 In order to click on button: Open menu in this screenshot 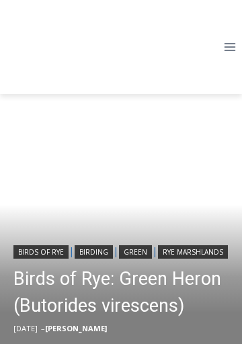, I will do `click(229, 46)`.